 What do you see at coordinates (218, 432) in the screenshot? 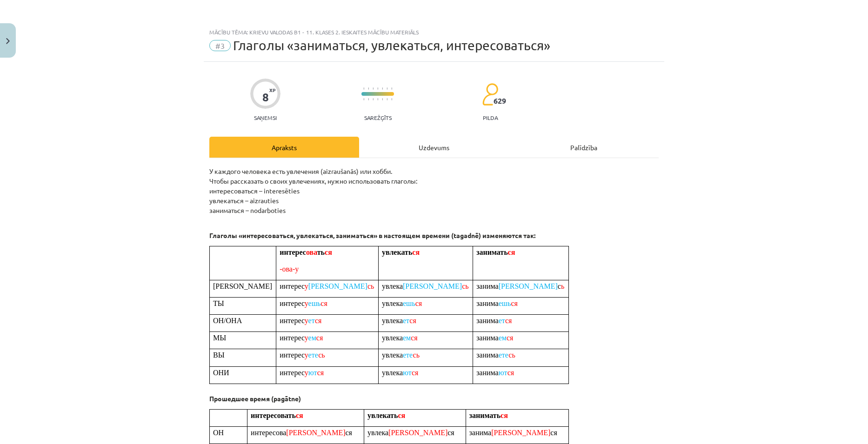
I see `span: ОН` at bounding box center [218, 432].